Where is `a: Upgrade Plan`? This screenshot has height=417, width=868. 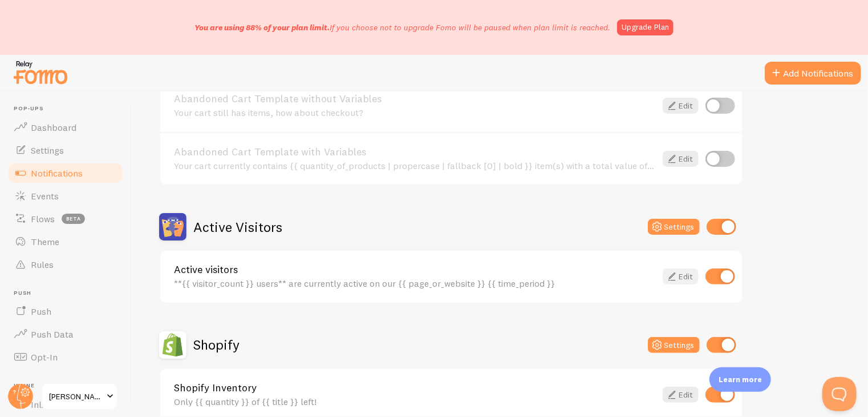
a: Upgrade Plan is located at coordinates (645, 28).